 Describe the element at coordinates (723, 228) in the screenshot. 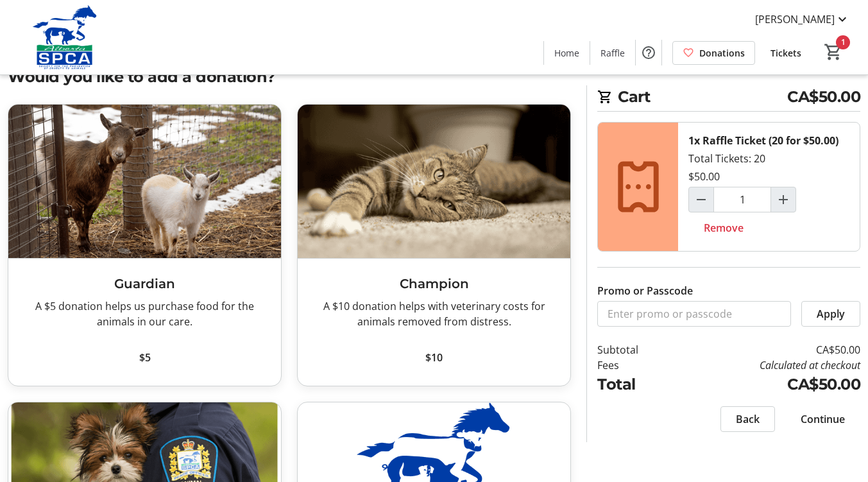

I see `span: Remove` at that location.